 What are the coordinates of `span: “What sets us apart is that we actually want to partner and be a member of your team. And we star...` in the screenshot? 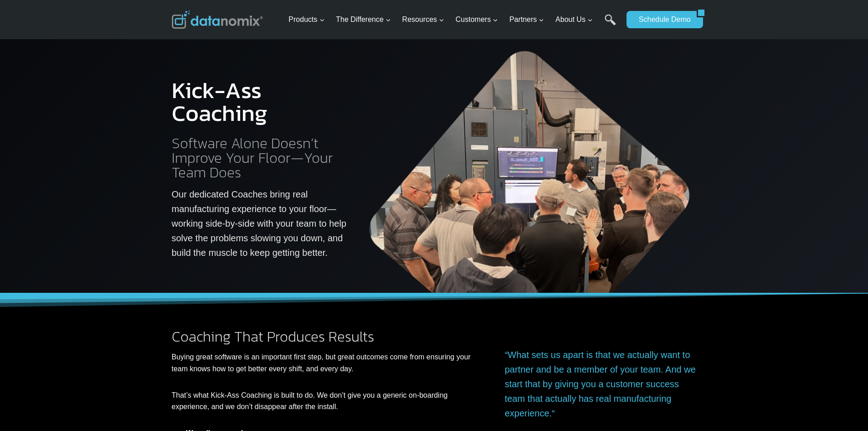 It's located at (600, 384).